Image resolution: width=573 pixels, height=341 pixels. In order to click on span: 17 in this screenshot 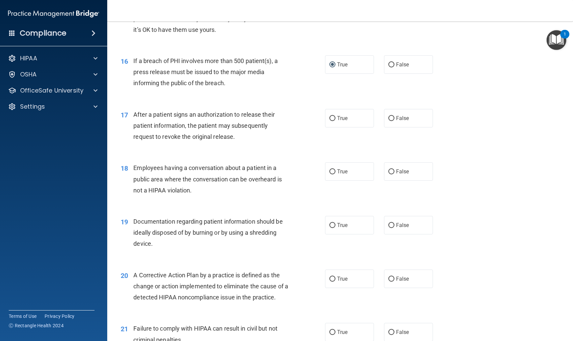, I will do `click(124, 115)`.